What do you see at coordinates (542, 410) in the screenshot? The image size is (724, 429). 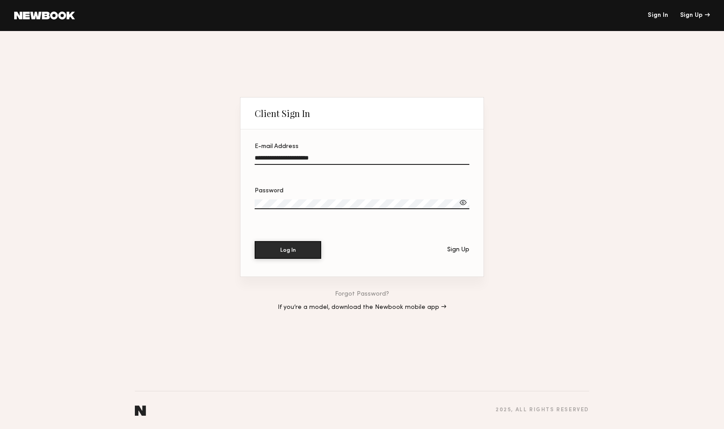 I see `div: 2025 , all rights reserved` at bounding box center [542, 410].